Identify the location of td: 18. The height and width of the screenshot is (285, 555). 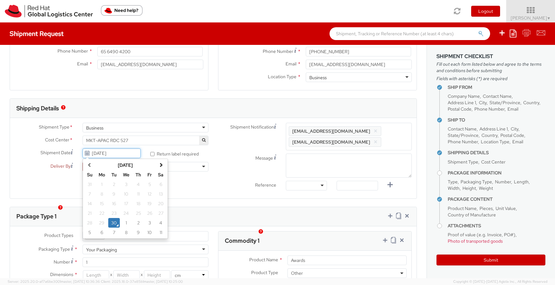
(138, 204).